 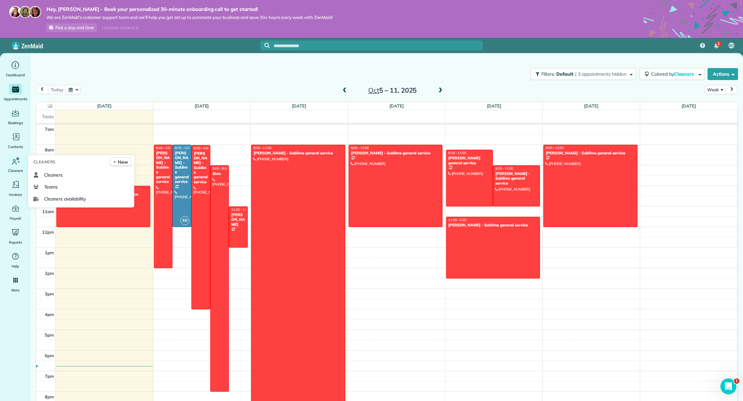 What do you see at coordinates (732, 89) in the screenshot?
I see `button: next` at bounding box center [732, 89].